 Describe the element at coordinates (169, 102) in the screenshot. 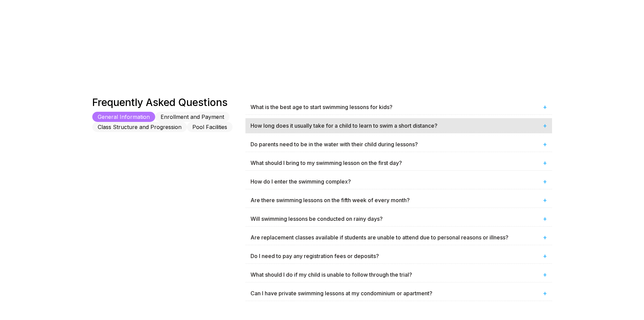

I see `div: Frequently Asked Questions` at that location.